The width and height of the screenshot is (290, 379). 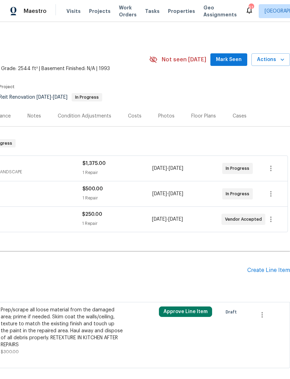 What do you see at coordinates (85, 116) in the screenshot?
I see `div: Condition Adjustments` at bounding box center [85, 116].